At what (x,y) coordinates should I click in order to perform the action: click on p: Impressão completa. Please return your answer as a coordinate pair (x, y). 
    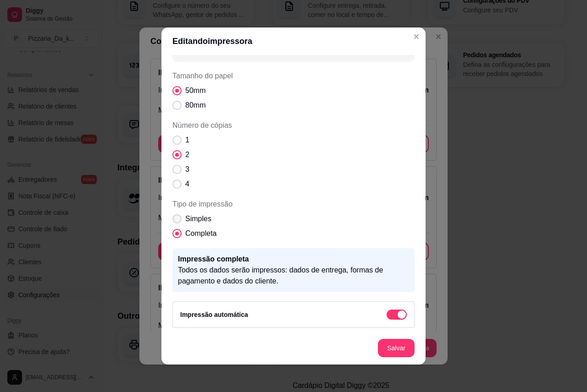
    Looking at the image, I should click on (294, 259).